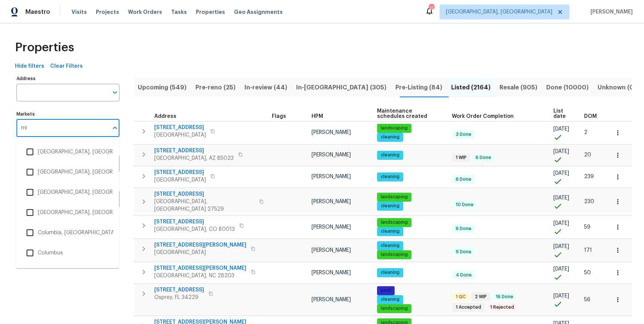 Image resolution: width=644 pixels, height=324 pixels. I want to click on span: Unknown (0), so click(617, 88).